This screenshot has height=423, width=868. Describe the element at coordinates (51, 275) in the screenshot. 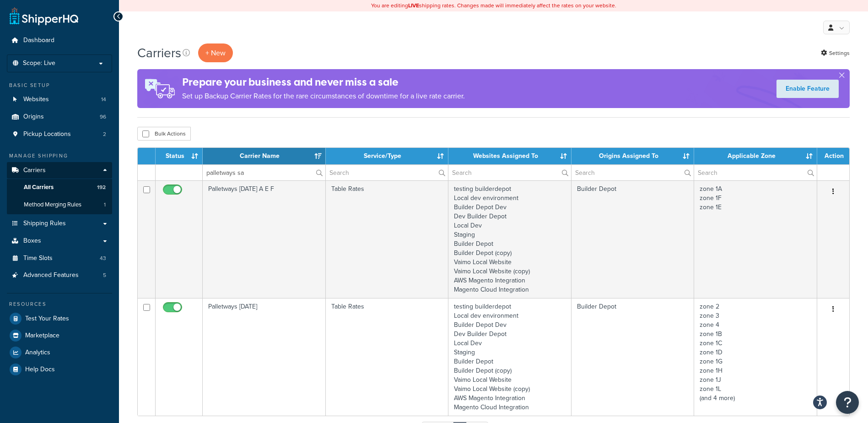

I see `span: Advanced Features` at that location.